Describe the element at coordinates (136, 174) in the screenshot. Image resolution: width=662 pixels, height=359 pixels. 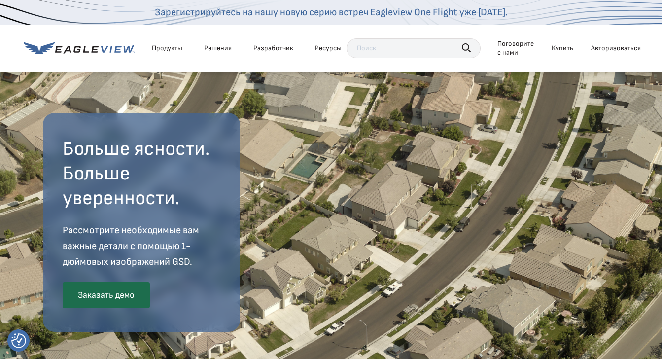
I see `font: Больше ясности. Больше уверенности.` at that location.